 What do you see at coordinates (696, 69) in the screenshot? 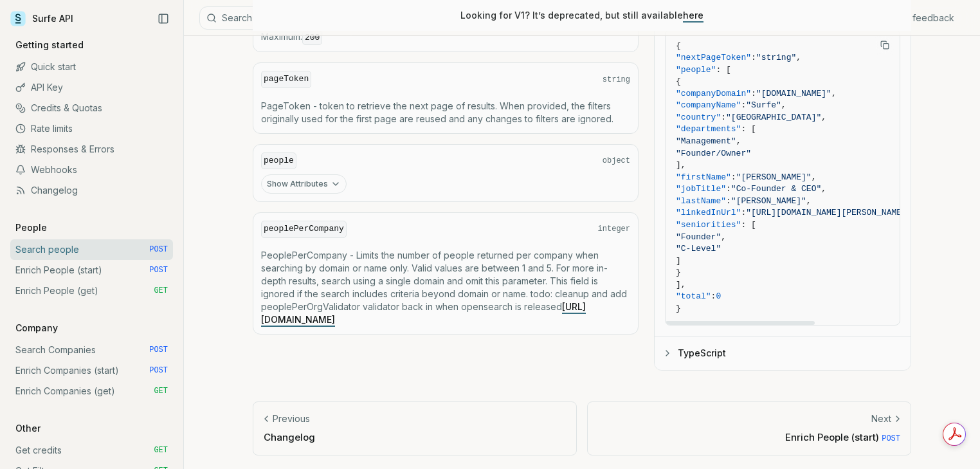
I see `span: "people"` at bounding box center [696, 69].